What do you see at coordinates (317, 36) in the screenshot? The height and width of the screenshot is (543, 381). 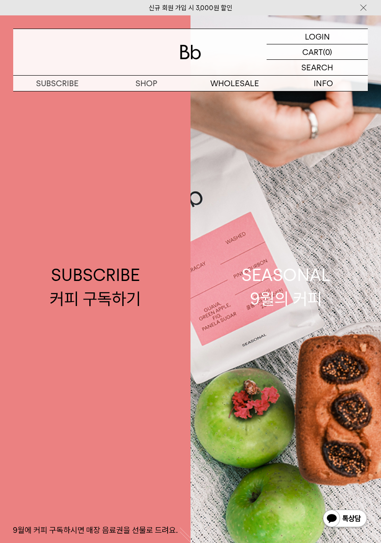 I see `a: LOGIN` at bounding box center [317, 36].